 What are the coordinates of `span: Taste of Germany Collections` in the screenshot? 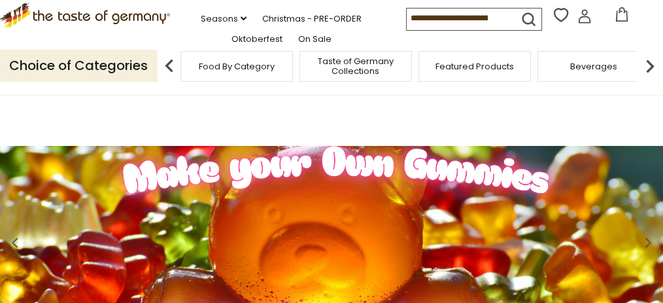 It's located at (356, 66).